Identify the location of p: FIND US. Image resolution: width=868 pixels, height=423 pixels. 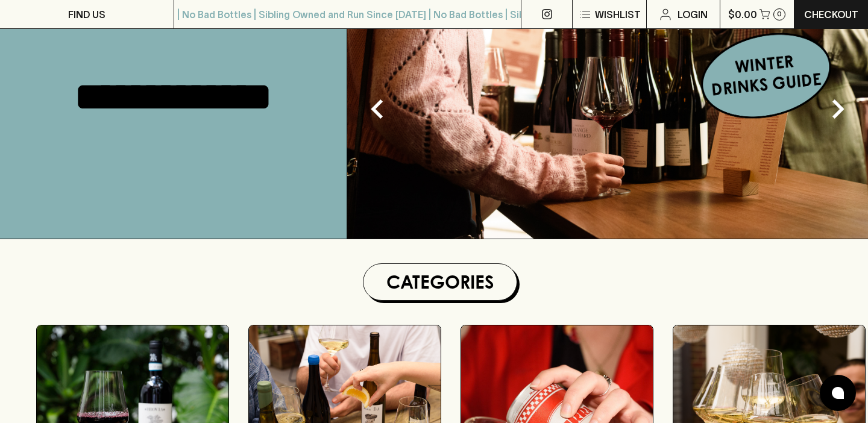
(87, 15).